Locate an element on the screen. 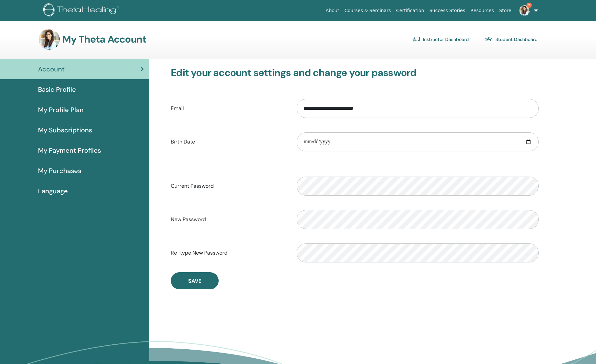  a: About is located at coordinates (332, 11).